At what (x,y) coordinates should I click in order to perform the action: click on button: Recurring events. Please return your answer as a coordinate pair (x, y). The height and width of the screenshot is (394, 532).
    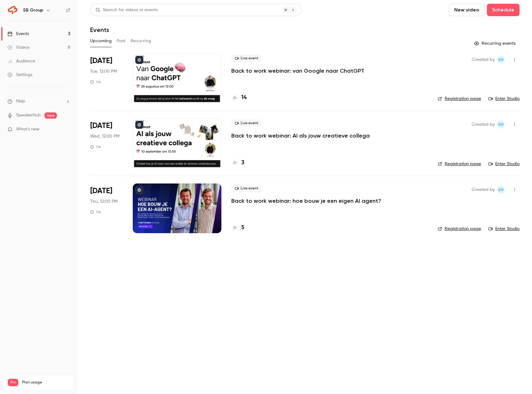
    Looking at the image, I should click on (495, 43).